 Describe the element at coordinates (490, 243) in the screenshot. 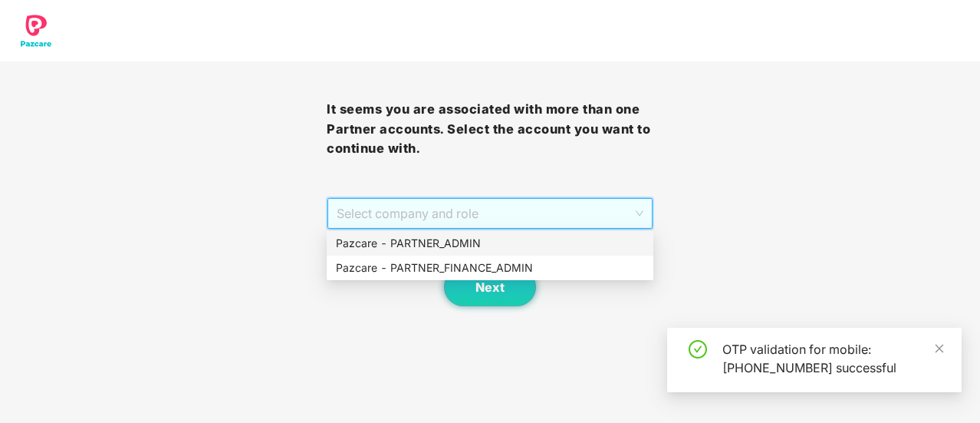

I see `div: Pazcare - PARTNER_ADMIN` at that location.